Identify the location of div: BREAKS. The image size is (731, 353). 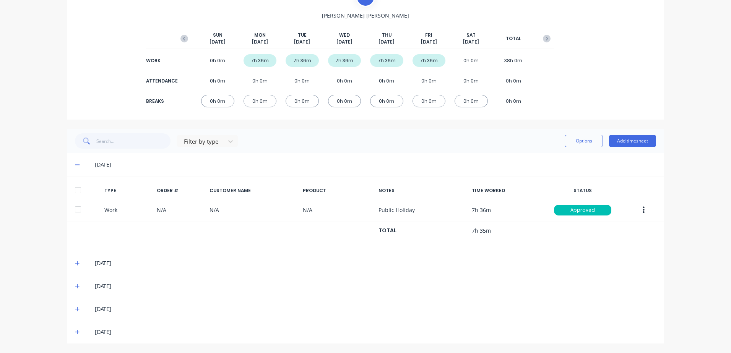
(161, 101).